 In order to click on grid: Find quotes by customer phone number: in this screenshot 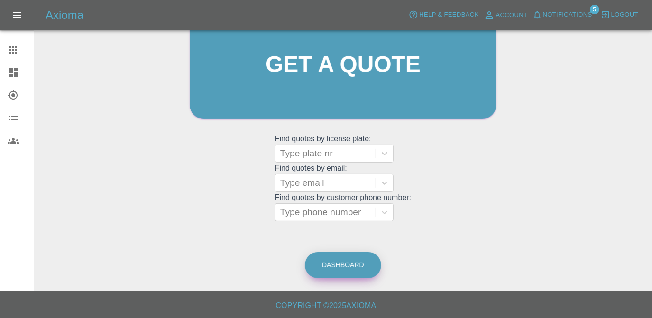, I will do `click(343, 207)`.